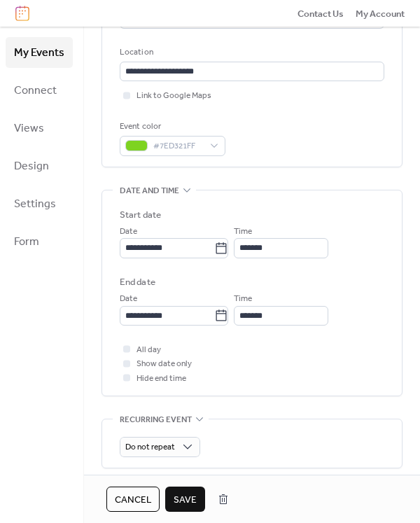  I want to click on span: Views, so click(28, 129).